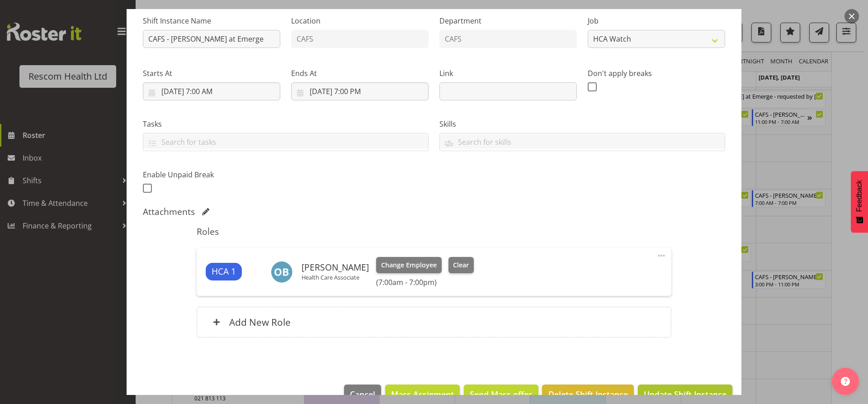  What do you see at coordinates (434, 231) in the screenshot?
I see `h5: Roles` at bounding box center [434, 231].